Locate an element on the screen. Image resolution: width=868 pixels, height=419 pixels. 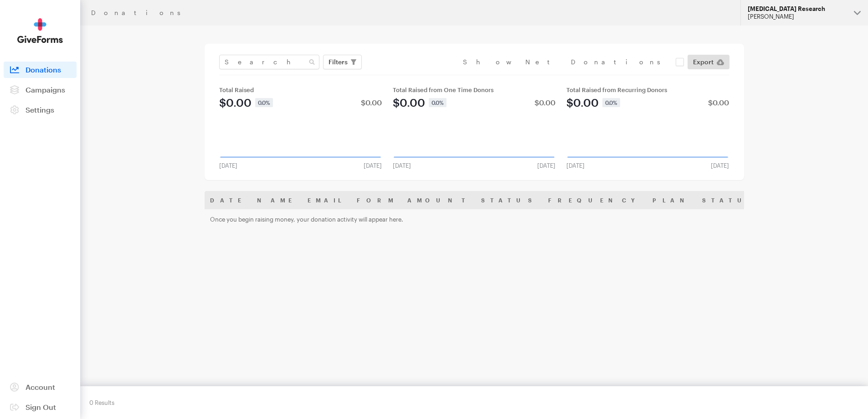
button: Filters is located at coordinates (342, 62).